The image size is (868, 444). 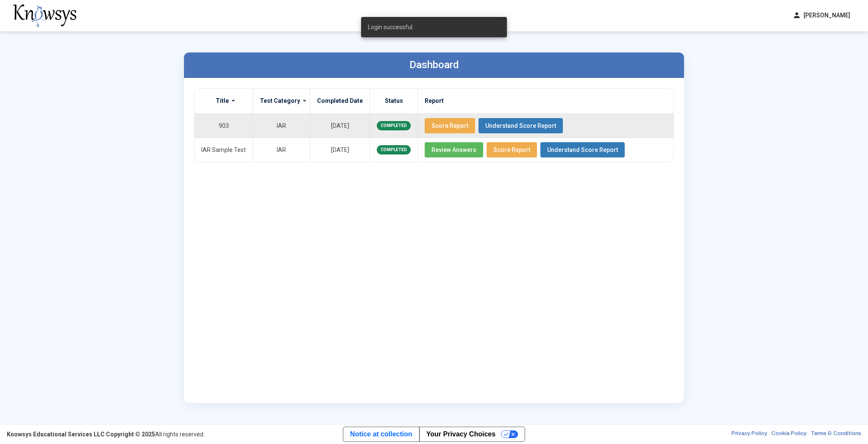 I want to click on td: 903, so click(x=223, y=125).